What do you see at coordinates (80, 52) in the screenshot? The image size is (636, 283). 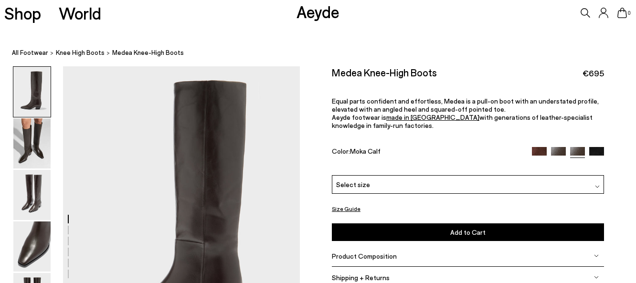 I see `a: knee high boots` at bounding box center [80, 52].